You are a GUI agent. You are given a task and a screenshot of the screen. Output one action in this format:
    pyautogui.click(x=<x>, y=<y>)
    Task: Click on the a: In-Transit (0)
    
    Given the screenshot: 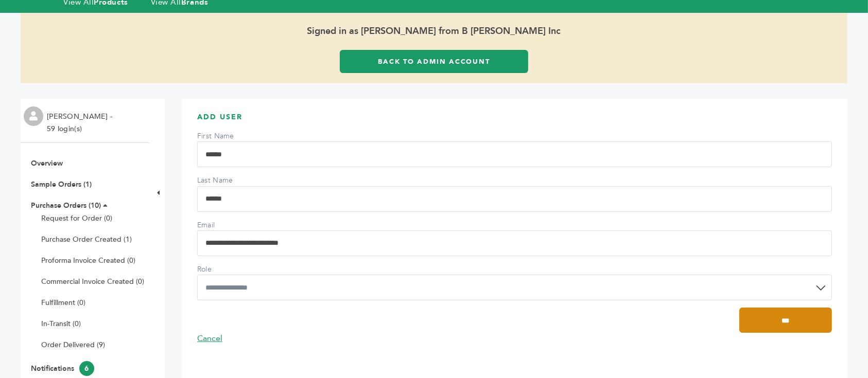 What is the action you would take?
    pyautogui.click(x=61, y=323)
    